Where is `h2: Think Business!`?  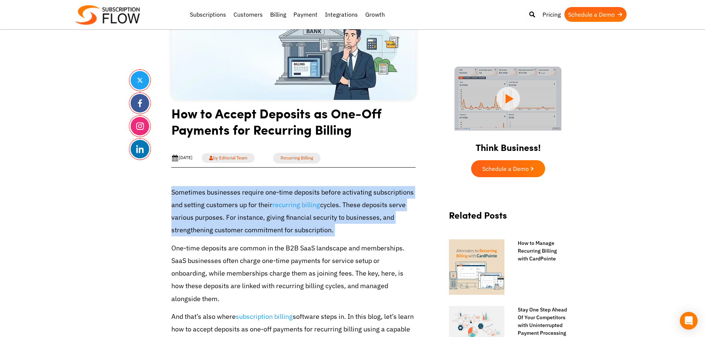 h2: Think Business! is located at coordinates (508, 145).